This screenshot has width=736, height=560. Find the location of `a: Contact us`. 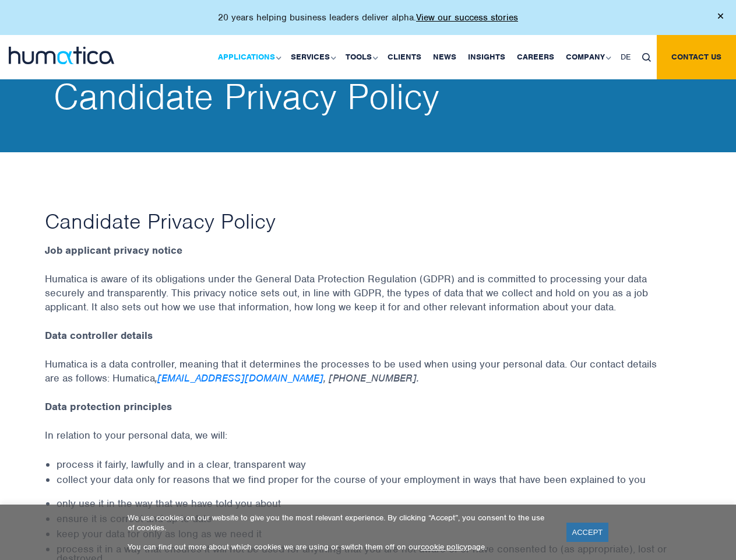

a: Contact us is located at coordinates (697, 58).